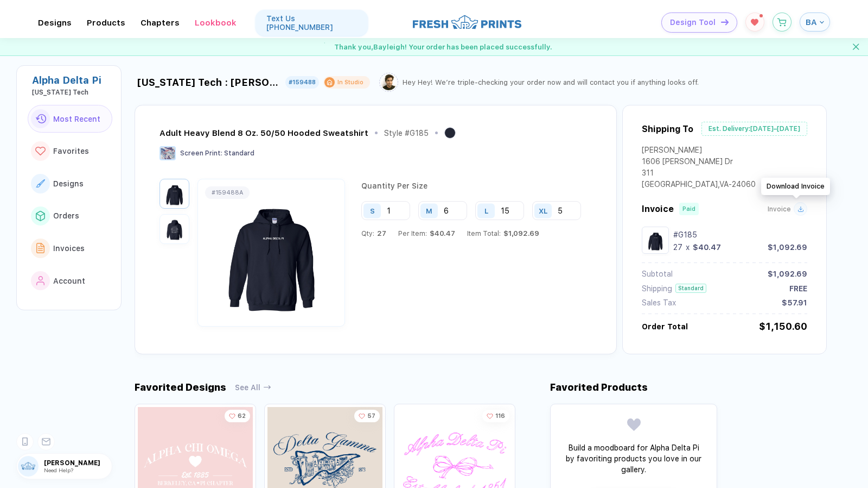  I want to click on div: $1,150.60, so click(783, 326).